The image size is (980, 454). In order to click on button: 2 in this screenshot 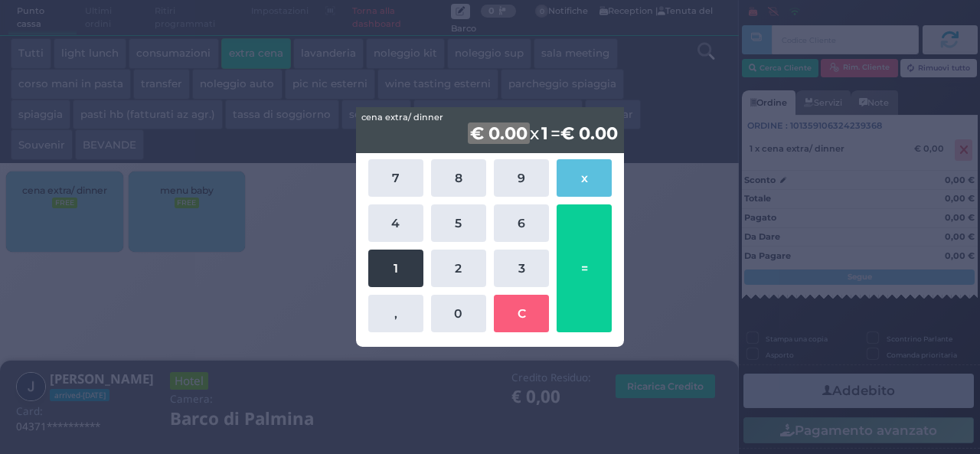, I will do `click(459, 268)`.